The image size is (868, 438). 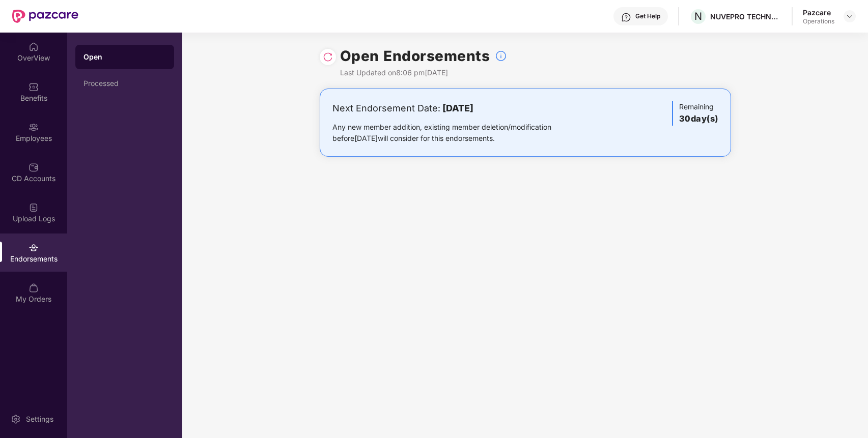 What do you see at coordinates (125, 57) in the screenshot?
I see `div: Open` at bounding box center [125, 57].